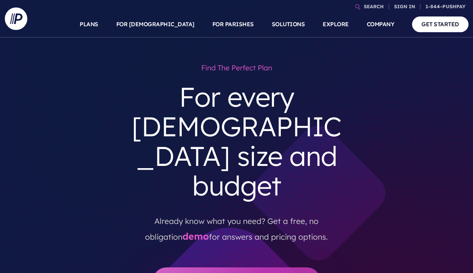 Image resolution: width=473 pixels, height=273 pixels. Describe the element at coordinates (237, 226) in the screenshot. I see `p: Already know what you need? Get a free, no obligation for answers and pricing options.` at that location.